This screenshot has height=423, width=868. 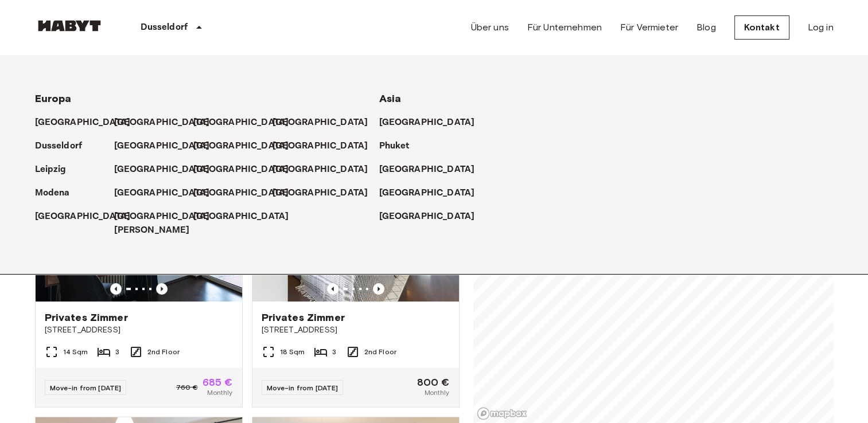 What do you see at coordinates (69, 26) in the screenshot?
I see `img: Habyt` at bounding box center [69, 26].